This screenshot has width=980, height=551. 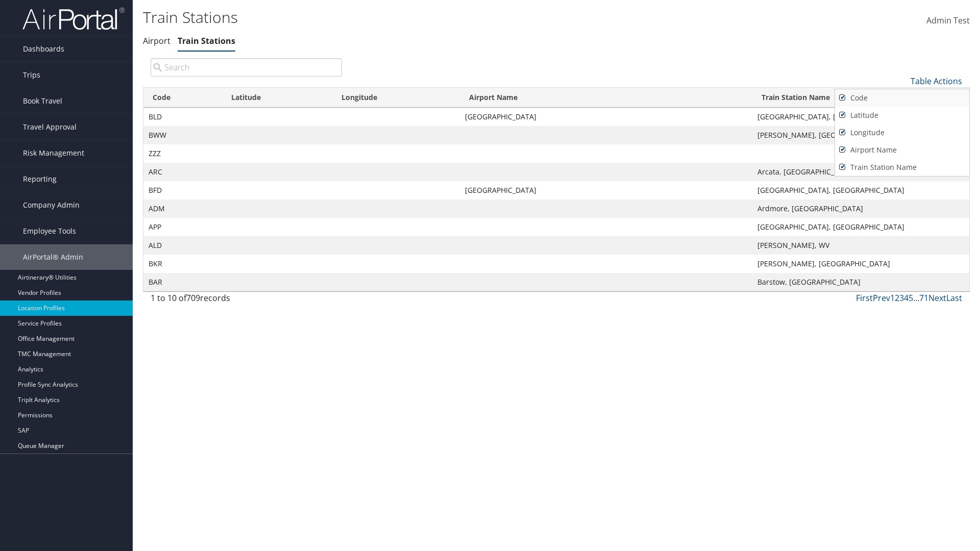 I want to click on span: Trips, so click(x=31, y=75).